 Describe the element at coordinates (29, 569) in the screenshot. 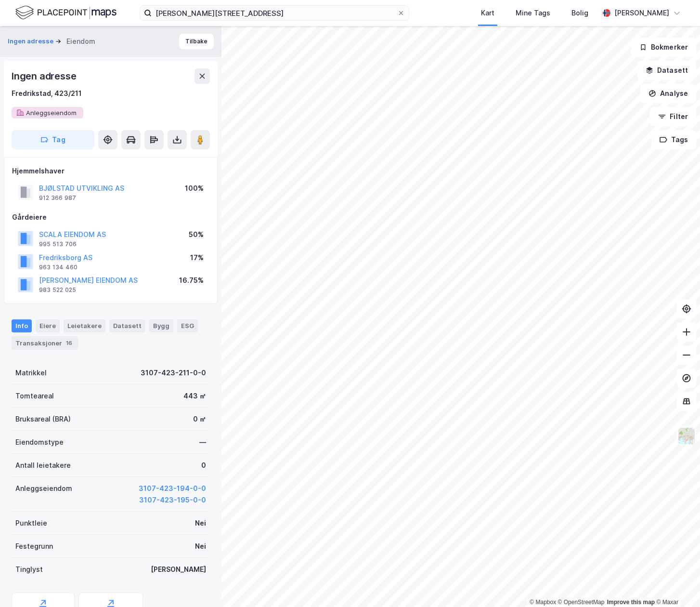

I see `div: Tinglyst` at that location.